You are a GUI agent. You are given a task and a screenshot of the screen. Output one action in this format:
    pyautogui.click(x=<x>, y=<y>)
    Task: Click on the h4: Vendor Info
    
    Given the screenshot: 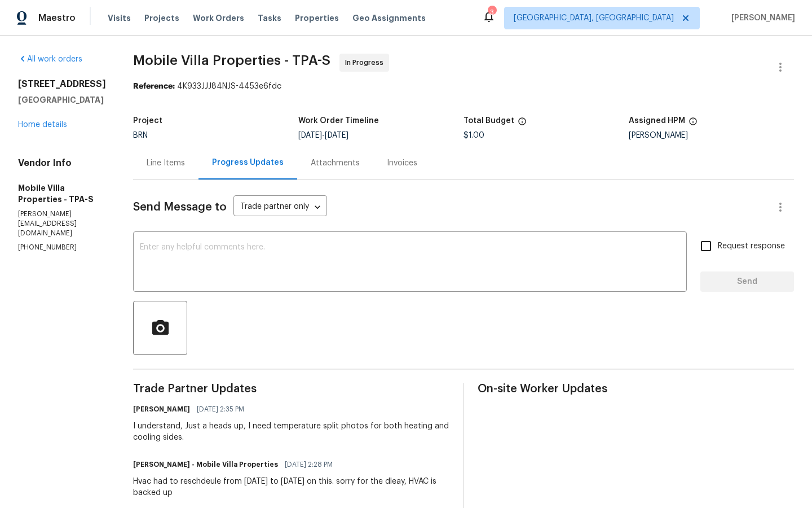 What is the action you would take?
    pyautogui.click(x=62, y=163)
    